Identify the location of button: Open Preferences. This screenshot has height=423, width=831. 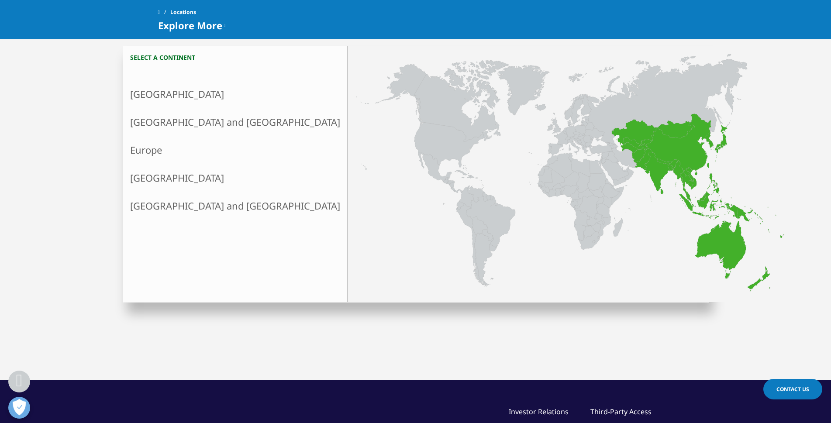
(19, 408).